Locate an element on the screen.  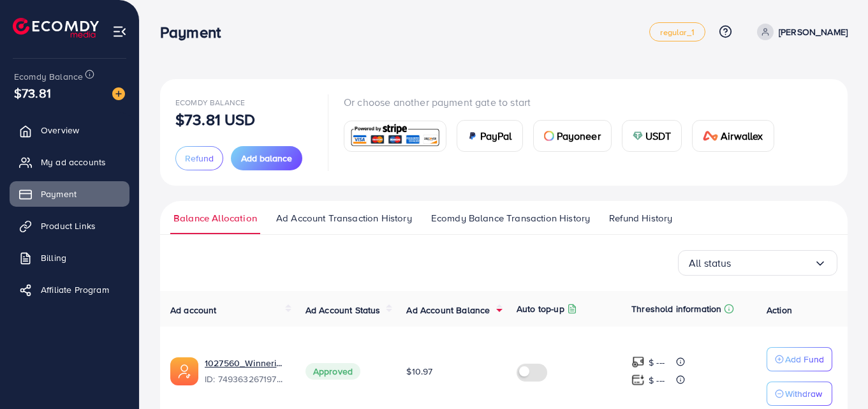
span: USDT is located at coordinates (658, 136).